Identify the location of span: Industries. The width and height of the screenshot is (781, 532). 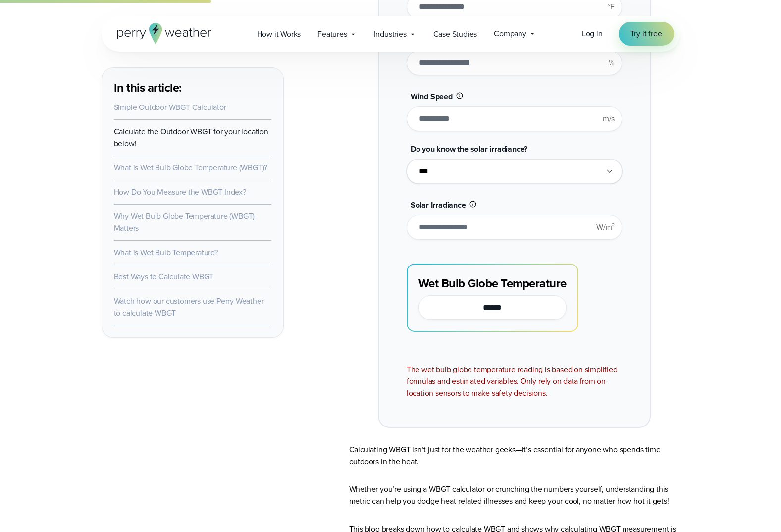
(390, 34).